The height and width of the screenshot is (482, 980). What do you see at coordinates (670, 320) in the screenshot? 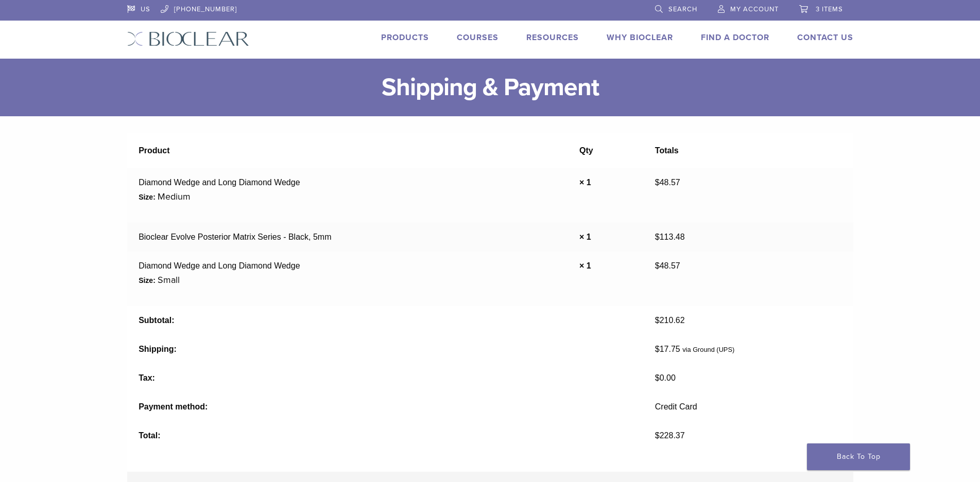
I see `bdi: 210.62` at bounding box center [670, 320].